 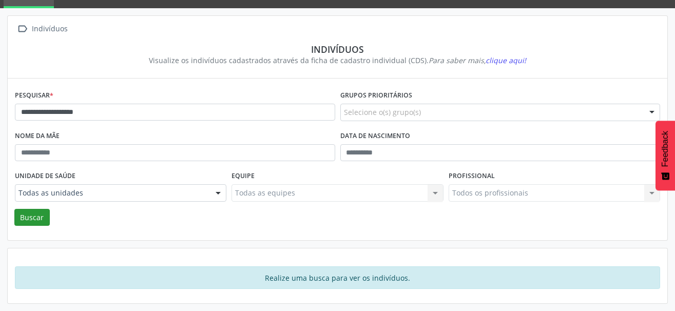 I want to click on div: Visualize os indivíduos cadastrados através da ficha de cadastro individual (CDS)., so click(x=337, y=60).